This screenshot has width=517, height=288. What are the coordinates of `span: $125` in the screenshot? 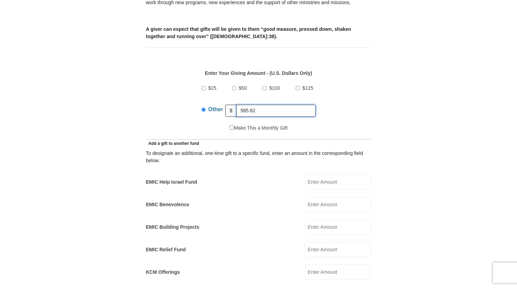 It's located at (308, 88).